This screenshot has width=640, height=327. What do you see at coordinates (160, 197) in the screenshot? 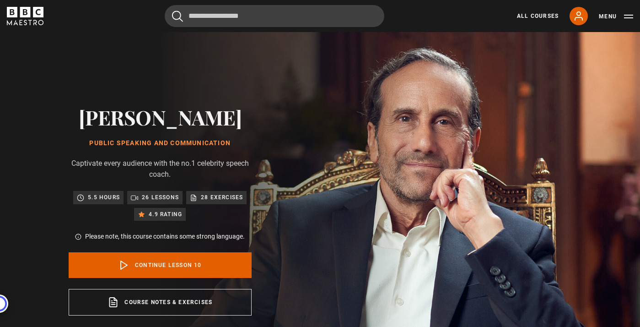
I see `p: 26 lessons` at bounding box center [160, 197].